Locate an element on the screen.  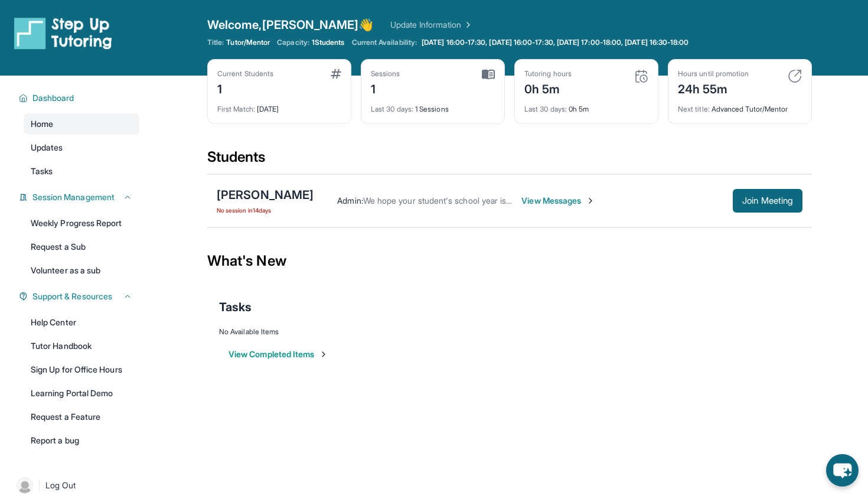
div: 24h 55m is located at coordinates (714, 88).